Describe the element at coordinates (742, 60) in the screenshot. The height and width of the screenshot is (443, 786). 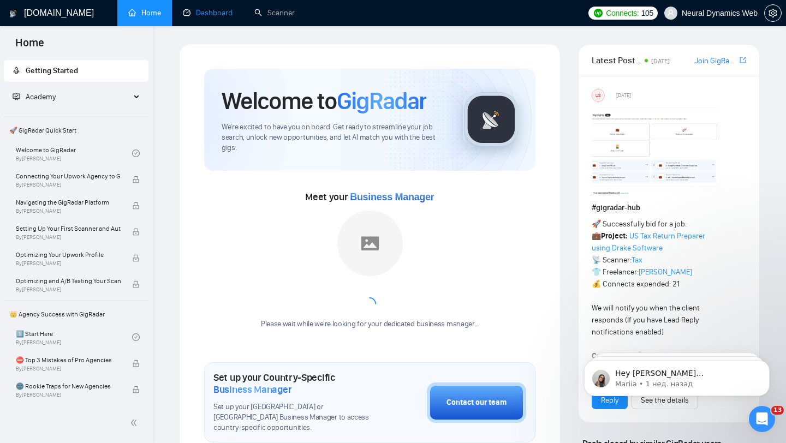
I see `span: export` at that location.